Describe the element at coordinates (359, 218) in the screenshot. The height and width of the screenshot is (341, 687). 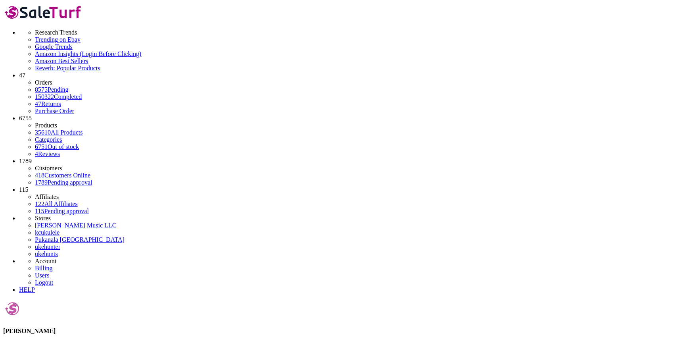
I see `li: Stores` at that location.